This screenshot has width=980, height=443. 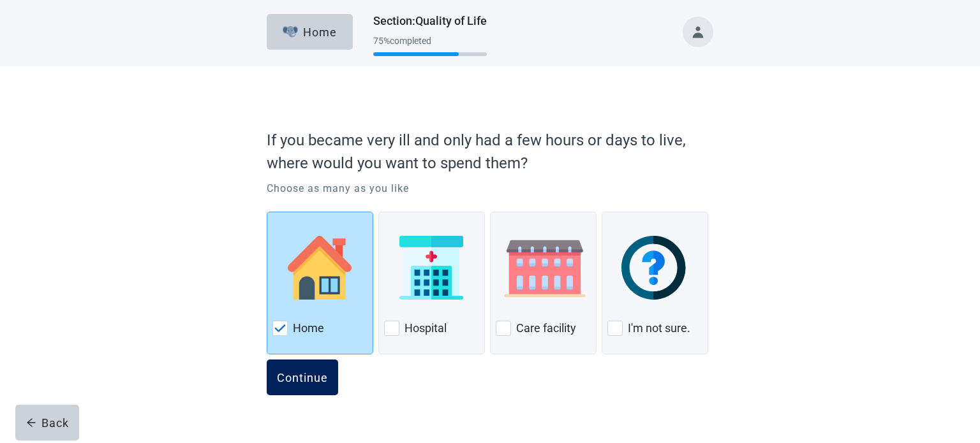 I want to click on span: arrow-left, so click(x=31, y=423).